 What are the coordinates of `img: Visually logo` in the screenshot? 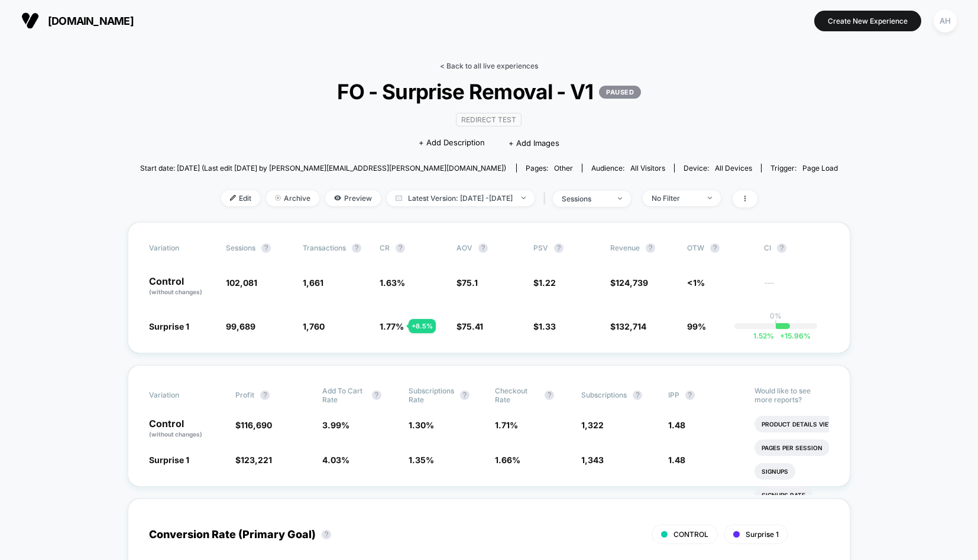 It's located at (30, 20).